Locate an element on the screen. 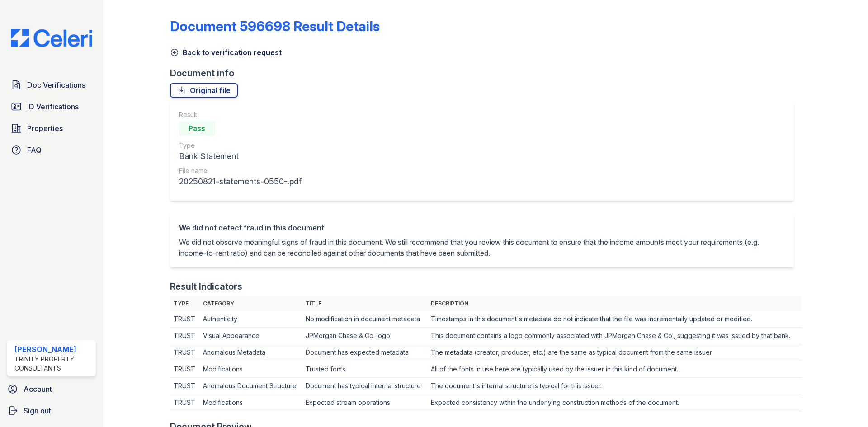 This screenshot has width=868, height=427. th: Type is located at coordinates (184, 304).